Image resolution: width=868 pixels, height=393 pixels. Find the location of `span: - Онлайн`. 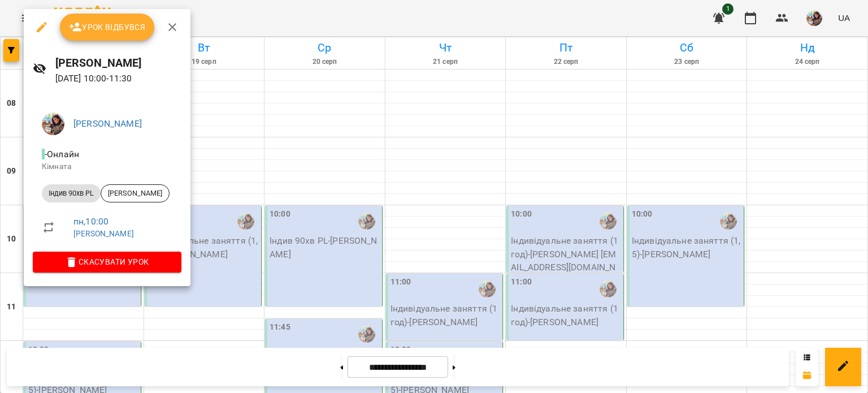

span: - Онлайн is located at coordinates (62, 154).